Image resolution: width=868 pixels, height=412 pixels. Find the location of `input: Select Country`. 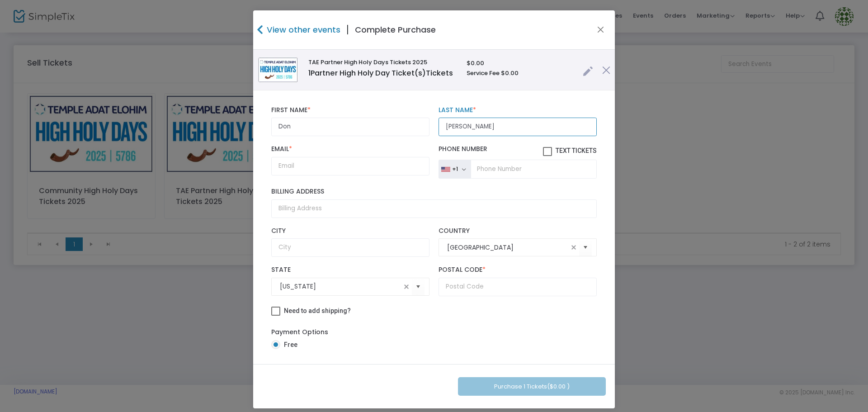

input: Select Country is located at coordinates (507, 247).